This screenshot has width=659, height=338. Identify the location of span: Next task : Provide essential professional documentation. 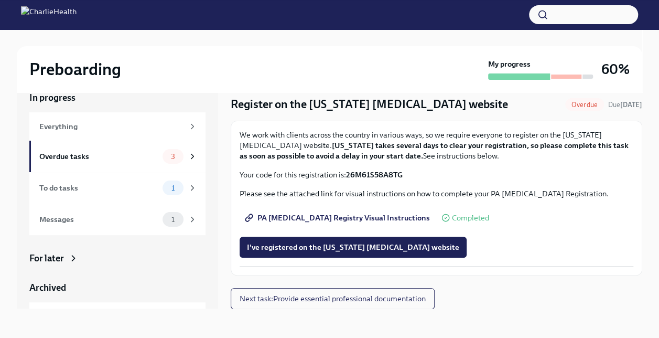
(332, 298).